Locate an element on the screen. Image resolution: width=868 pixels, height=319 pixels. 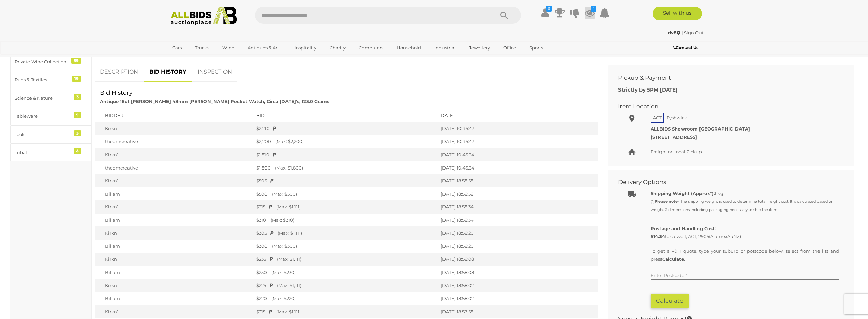
p: To get a P&H quote, type your suburb or postcode below, select from the list and press . is located at coordinates (745, 255).